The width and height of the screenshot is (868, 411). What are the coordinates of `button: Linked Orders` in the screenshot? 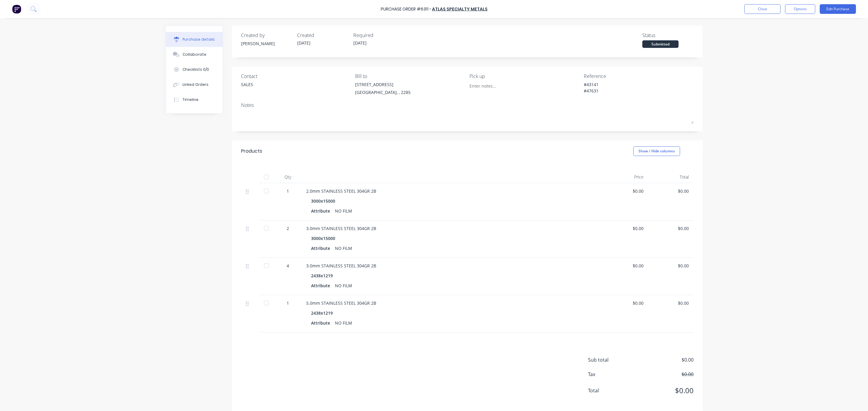 It's located at (195, 84).